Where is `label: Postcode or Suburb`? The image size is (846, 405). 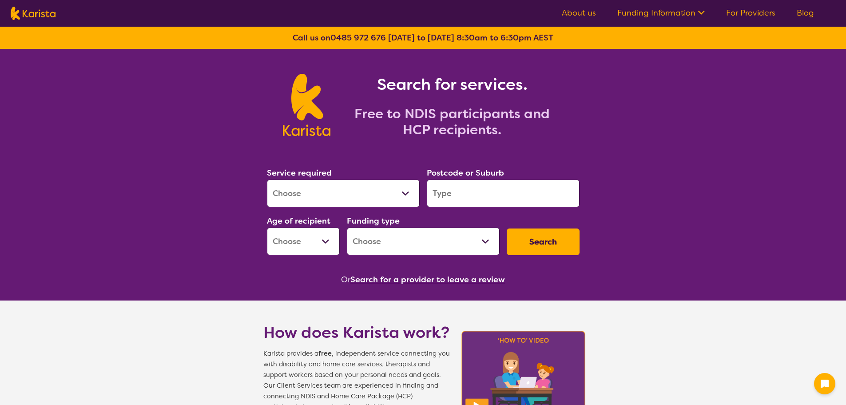
label: Postcode or Suburb is located at coordinates (466, 173).